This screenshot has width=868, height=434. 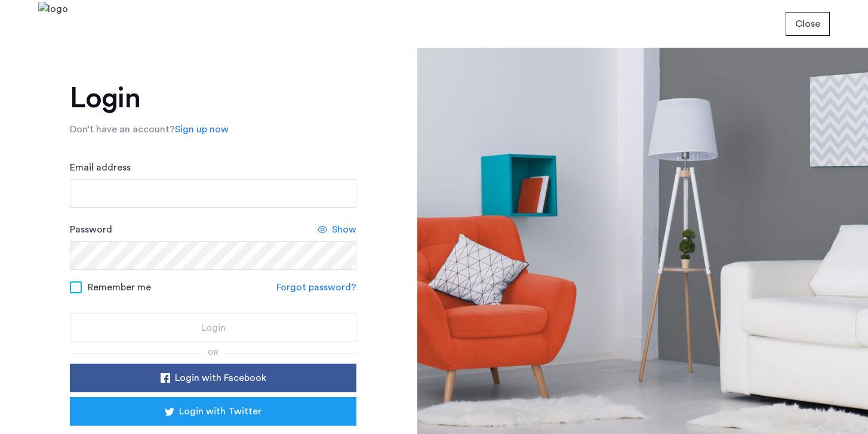 I want to click on label: Password, so click(x=91, y=230).